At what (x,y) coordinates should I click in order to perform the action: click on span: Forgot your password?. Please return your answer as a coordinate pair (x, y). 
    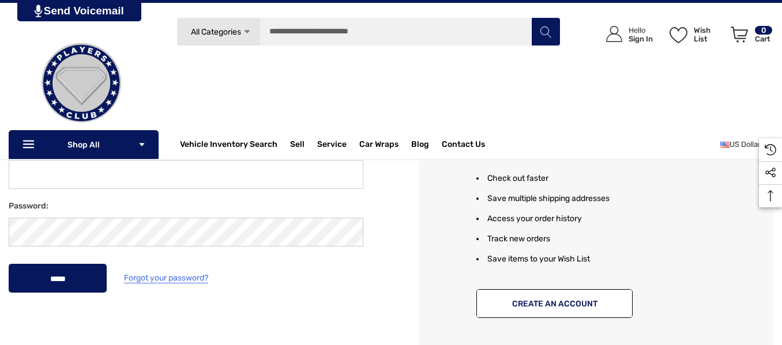
    Looking at the image, I should click on (166, 278).